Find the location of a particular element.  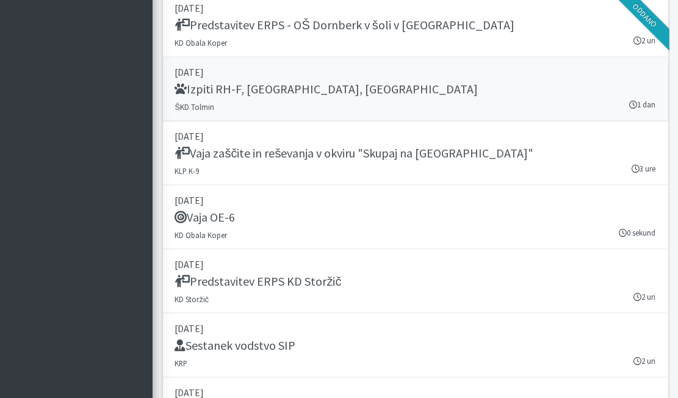

small: 0 sekund is located at coordinates (637, 232).